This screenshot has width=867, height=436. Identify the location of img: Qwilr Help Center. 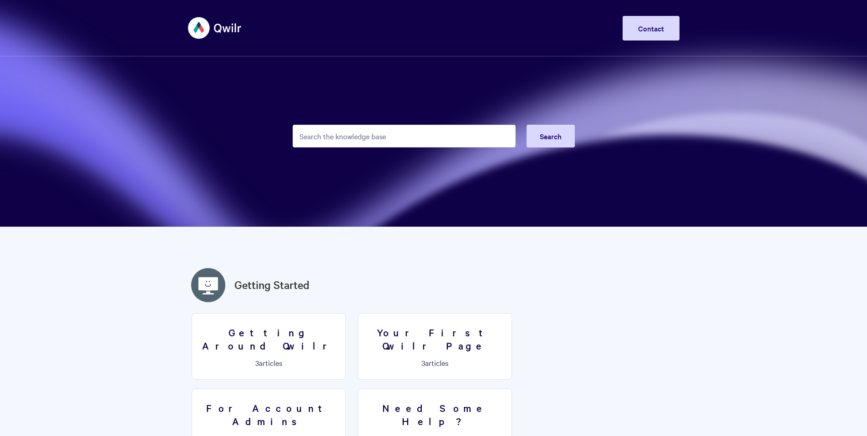
(215, 28).